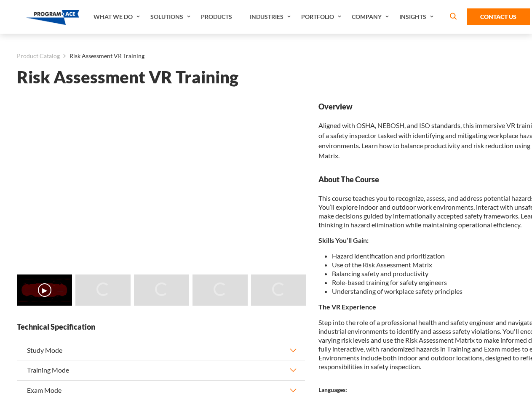 This screenshot has height=397, width=532. I want to click on a: Contact Us, so click(498, 17).